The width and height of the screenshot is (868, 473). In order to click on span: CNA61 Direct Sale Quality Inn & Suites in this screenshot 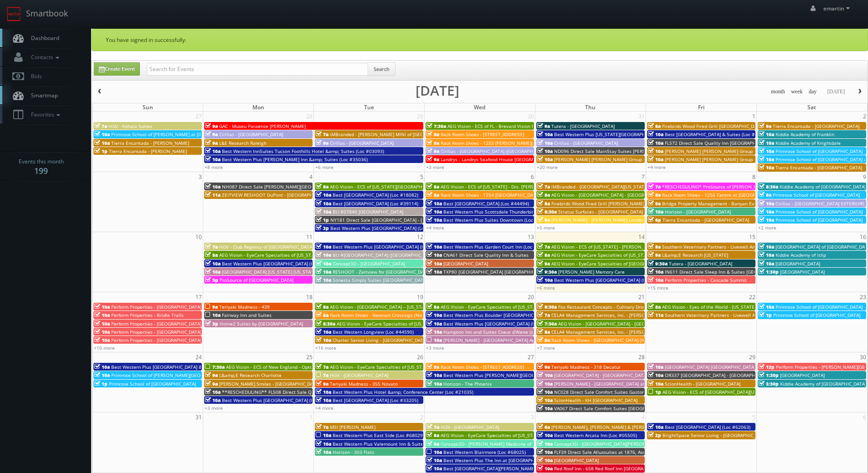, I will do `click(486, 255)`.